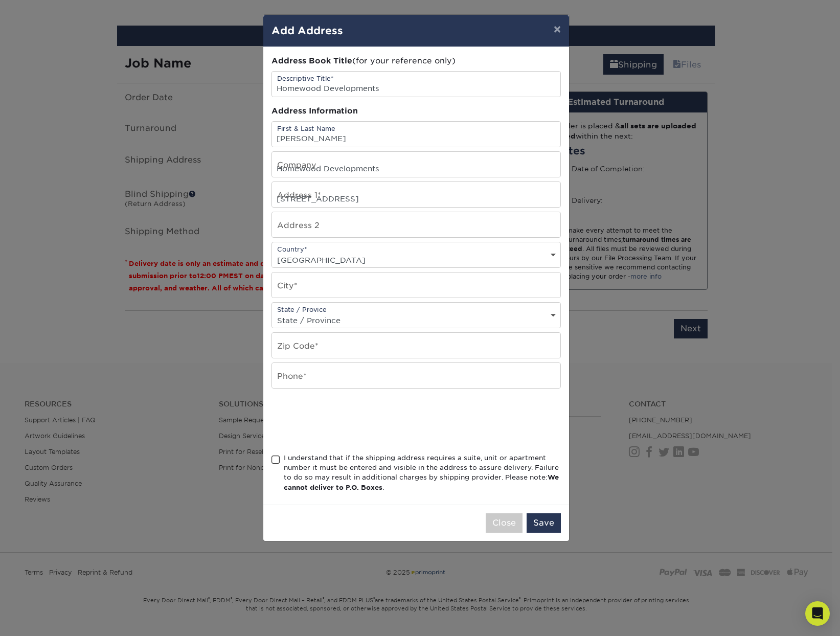  I want to click on button: Close, so click(504, 523).